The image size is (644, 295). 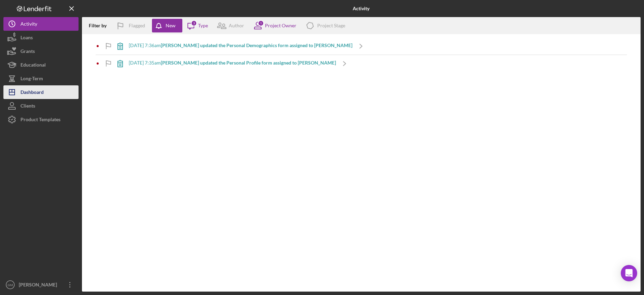 I want to click on div: Grants, so click(x=28, y=52).